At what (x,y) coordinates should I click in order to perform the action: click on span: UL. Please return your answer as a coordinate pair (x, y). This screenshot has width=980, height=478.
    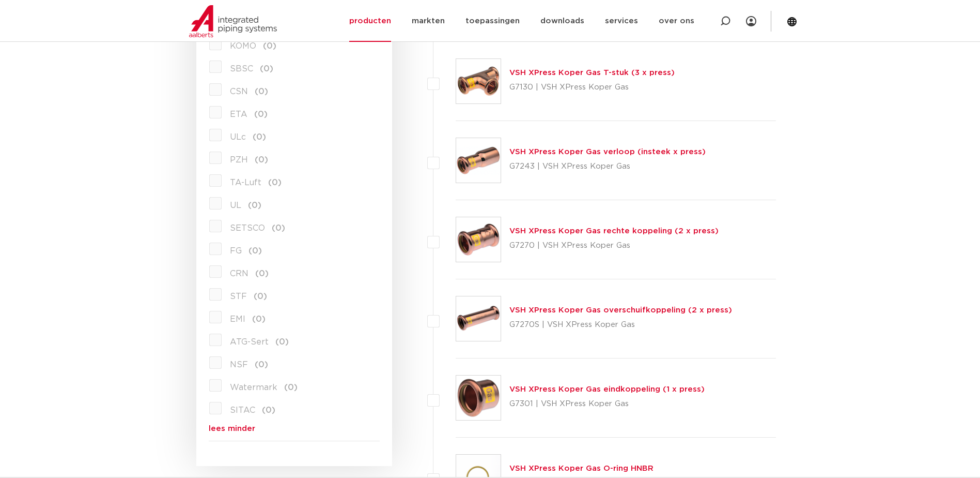
    Looking at the image, I should click on (236, 206).